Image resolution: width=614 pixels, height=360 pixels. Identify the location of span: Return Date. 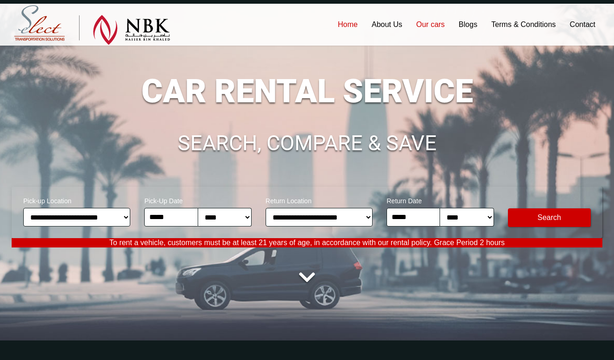
(440, 200).